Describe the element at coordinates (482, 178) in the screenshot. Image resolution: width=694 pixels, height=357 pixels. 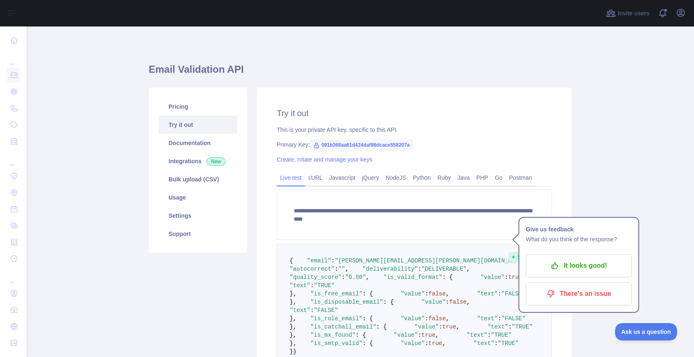
I see `a: PHP` at that location.